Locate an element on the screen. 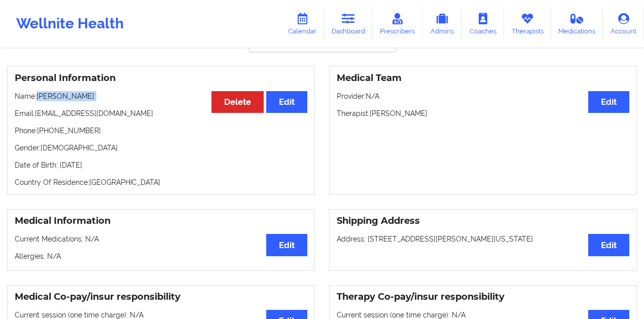 The height and width of the screenshot is (319, 644). a: Prescribers is located at coordinates (398, 24).